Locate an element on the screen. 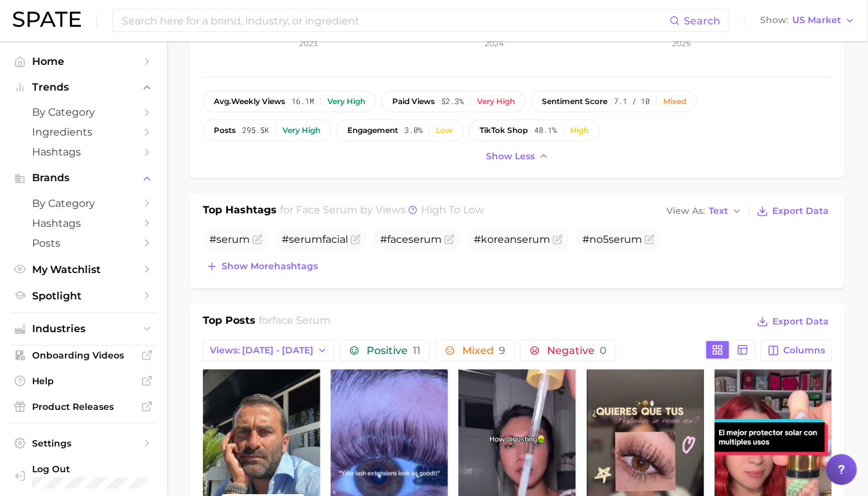 The image size is (868, 496). span: View As is located at coordinates (686, 211).